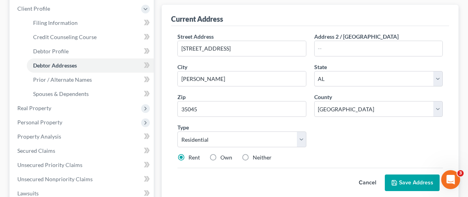  Describe the element at coordinates (194, 157) in the screenshot. I see `label: Rent` at that location.